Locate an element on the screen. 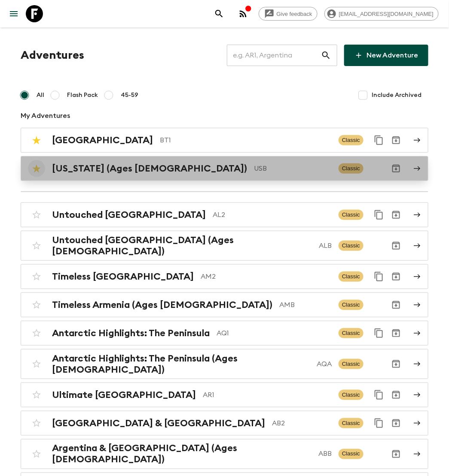 This screenshot has height=476, width=449. h2: Antarctic Highlights: The Peninsula is located at coordinates (130, 333).